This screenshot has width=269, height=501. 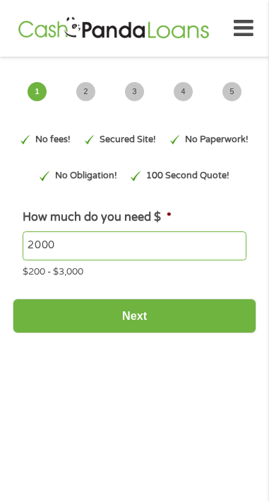 What do you see at coordinates (86, 175) in the screenshot?
I see `p: No Obligation!` at bounding box center [86, 175].